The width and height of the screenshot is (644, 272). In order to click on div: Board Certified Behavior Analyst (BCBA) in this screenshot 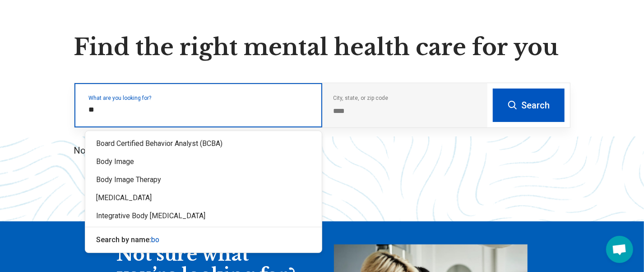, I will do `click(204, 144)`.